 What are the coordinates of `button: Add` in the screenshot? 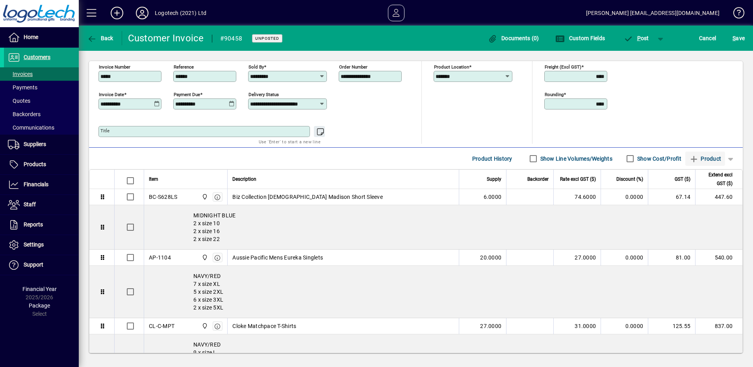 It's located at (117, 13).